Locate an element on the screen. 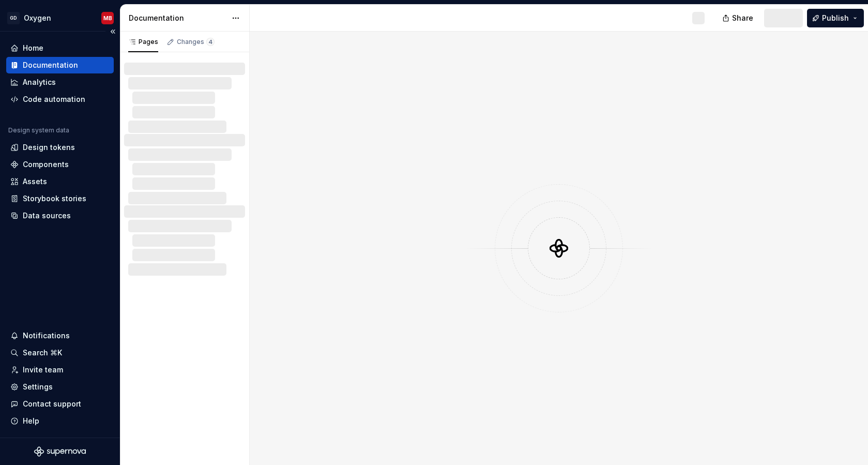 The image size is (868, 465). a: Documentation is located at coordinates (60, 65).